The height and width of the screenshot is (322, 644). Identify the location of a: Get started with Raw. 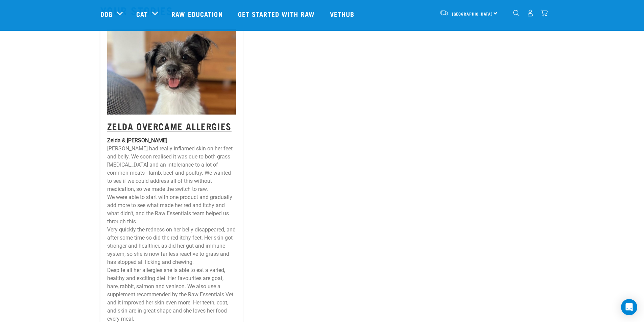
(277, 14).